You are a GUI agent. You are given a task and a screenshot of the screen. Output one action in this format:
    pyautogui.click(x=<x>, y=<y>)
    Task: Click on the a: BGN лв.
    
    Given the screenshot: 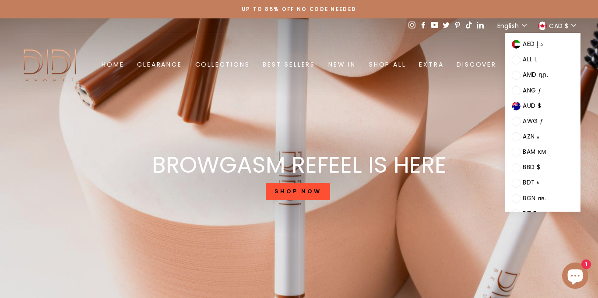 What is the action you would take?
    pyautogui.click(x=529, y=198)
    